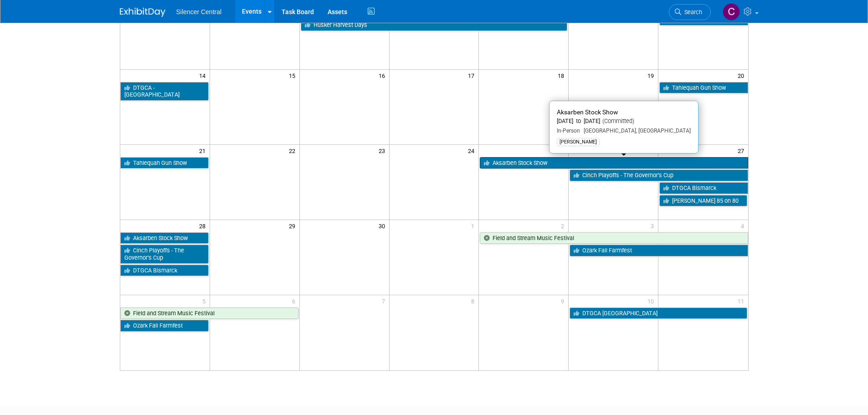 The height and width of the screenshot is (415, 868). Describe the element at coordinates (204, 151) in the screenshot. I see `span: 21` at that location.